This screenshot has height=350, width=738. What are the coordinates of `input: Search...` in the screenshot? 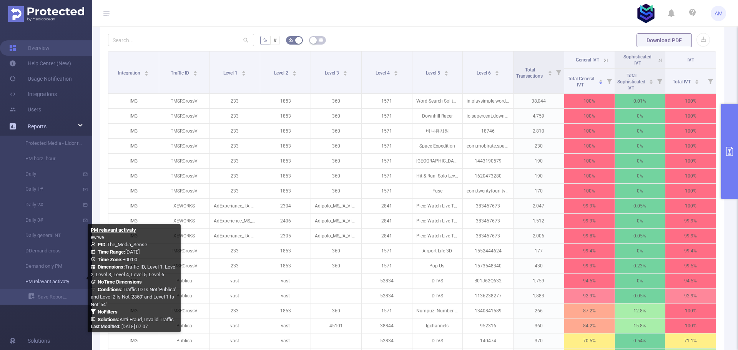 It's located at (181, 40).